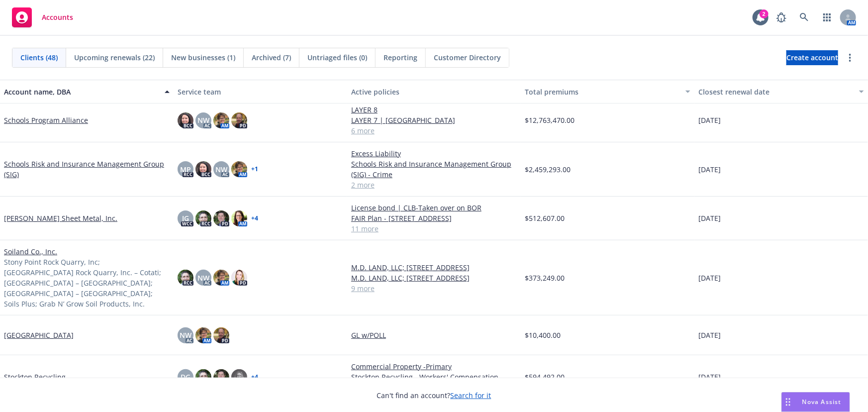 The width and height of the screenshot is (868, 412). What do you see at coordinates (434, 395) in the screenshot?
I see `span: Can't find an account?` at bounding box center [434, 395].